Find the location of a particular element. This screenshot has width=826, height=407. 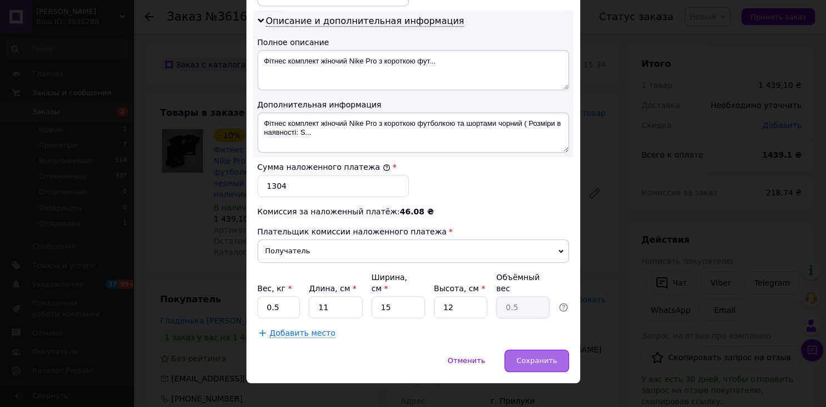

textarea: Фітнес комплект жіночий Nike Pro з короткою футболкою та шортами чорний ( Розміри в наявності: S... is located at coordinates (413, 132).